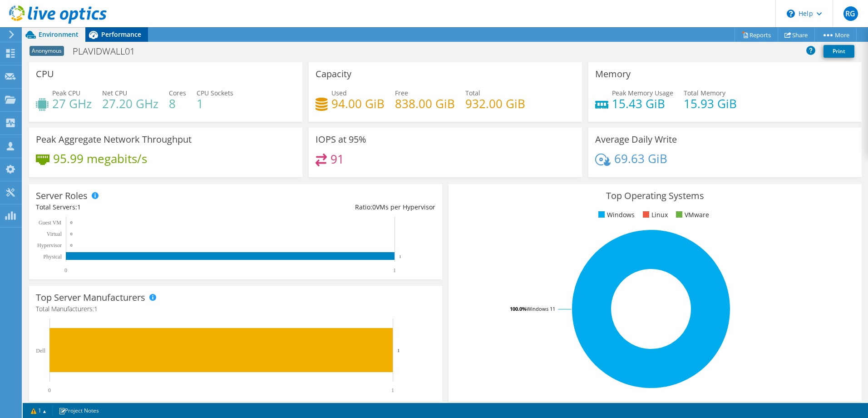  Describe the element at coordinates (54, 234) in the screenshot. I see `text: Virtual` at that location.